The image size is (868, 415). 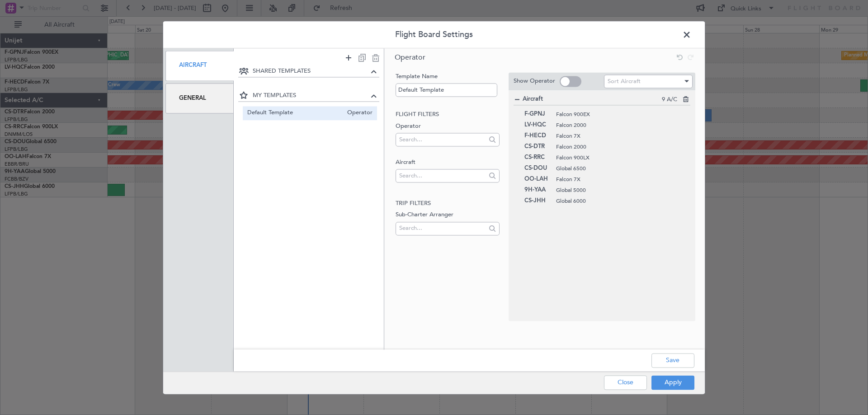 I want to click on div: General, so click(x=200, y=98).